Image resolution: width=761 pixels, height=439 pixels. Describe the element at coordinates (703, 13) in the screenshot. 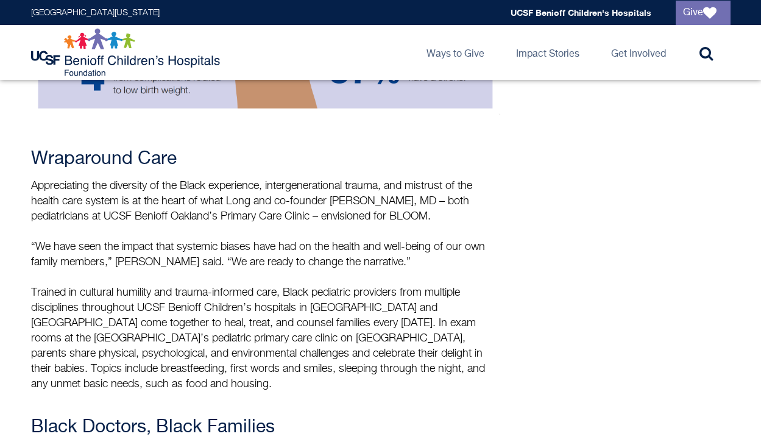

I see `a: Give` at that location.